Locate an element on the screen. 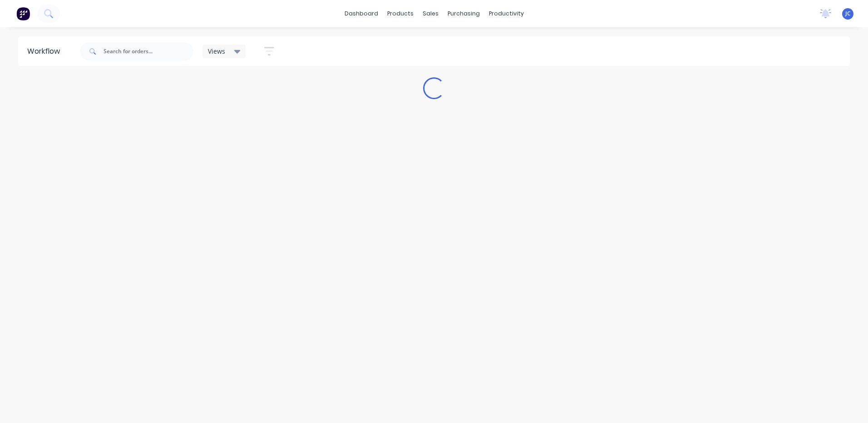 The width and height of the screenshot is (868, 423). input: Search for orders... is located at coordinates (148, 51).